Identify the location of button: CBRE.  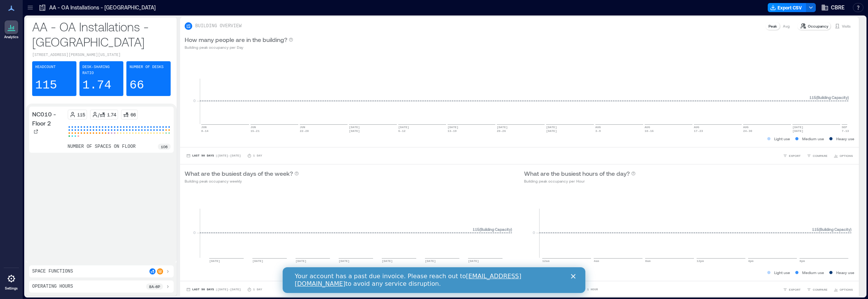
(833, 8).